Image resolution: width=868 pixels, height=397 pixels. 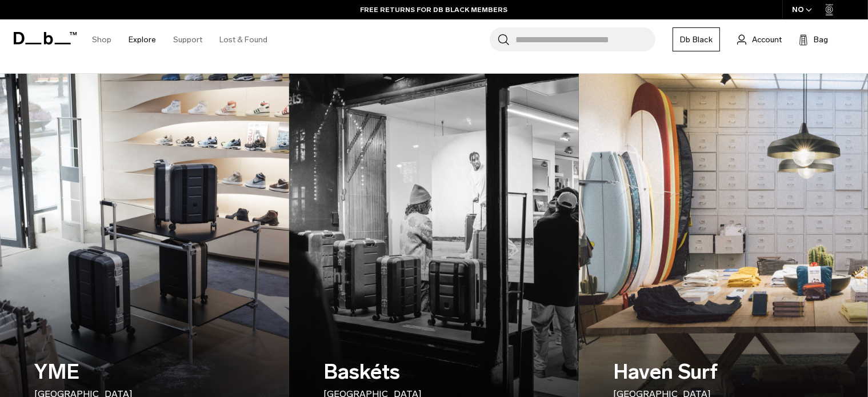 What do you see at coordinates (187, 39) in the screenshot?
I see `a: Support` at bounding box center [187, 39].